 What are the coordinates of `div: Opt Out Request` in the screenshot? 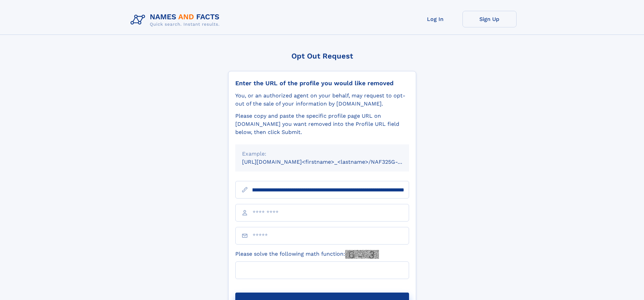 It's located at (322, 56).